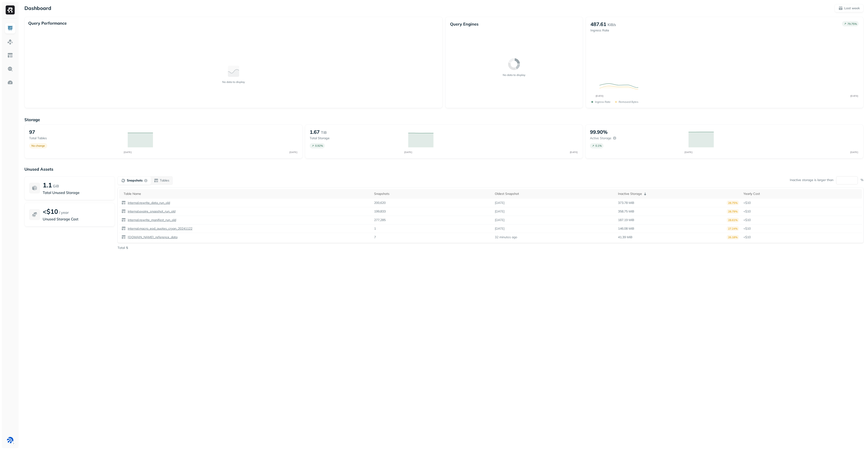 Image resolution: width=868 pixels, height=450 pixels. I want to click on p: Storage, so click(444, 120).